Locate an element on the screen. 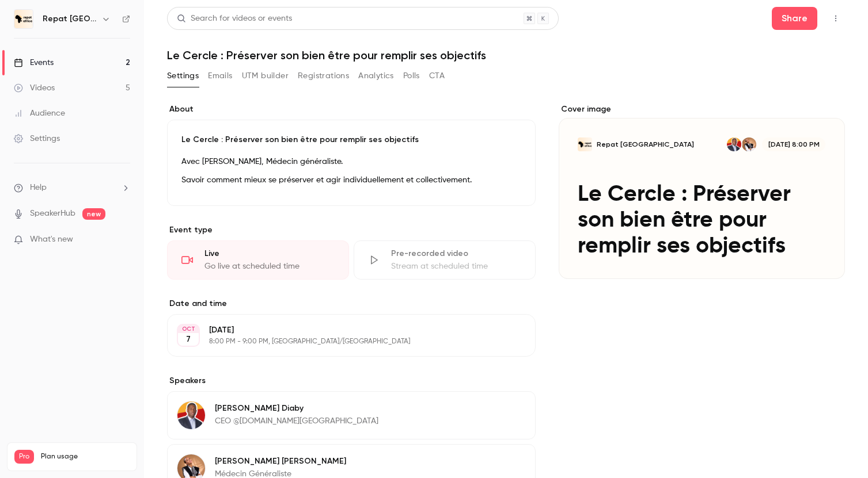  button: Settings is located at coordinates (183, 76).